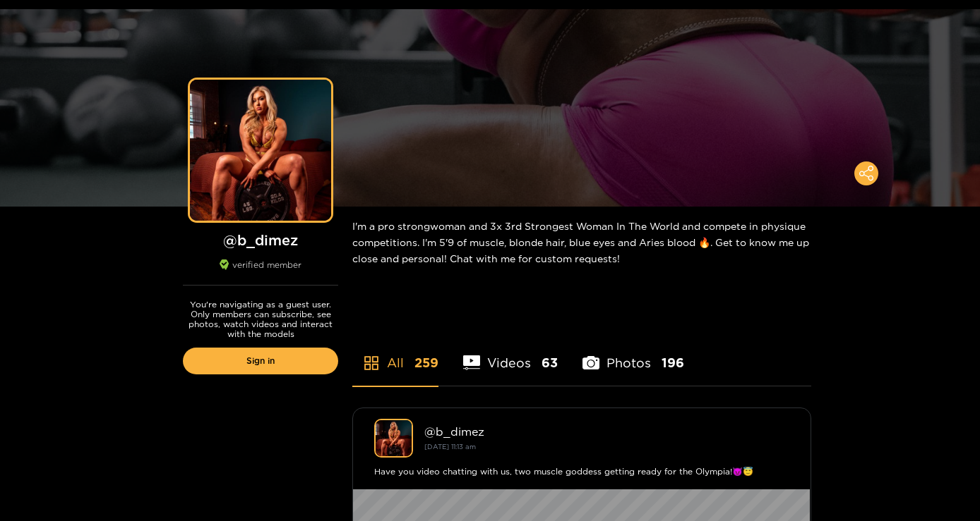 This screenshot has width=980, height=521. What do you see at coordinates (371, 364) in the screenshot?
I see `span: appstore` at bounding box center [371, 364].